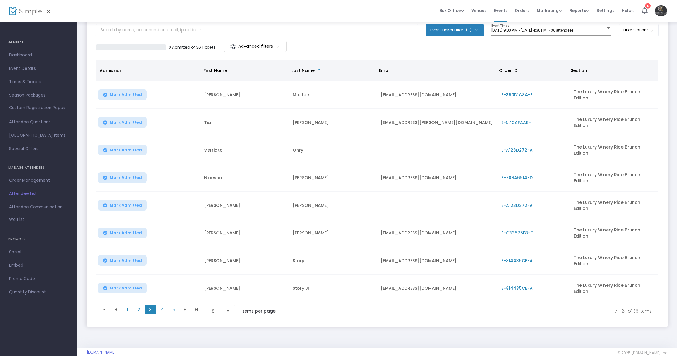  What do you see at coordinates (648, 6) in the screenshot?
I see `div: 5` at bounding box center [648, 6].